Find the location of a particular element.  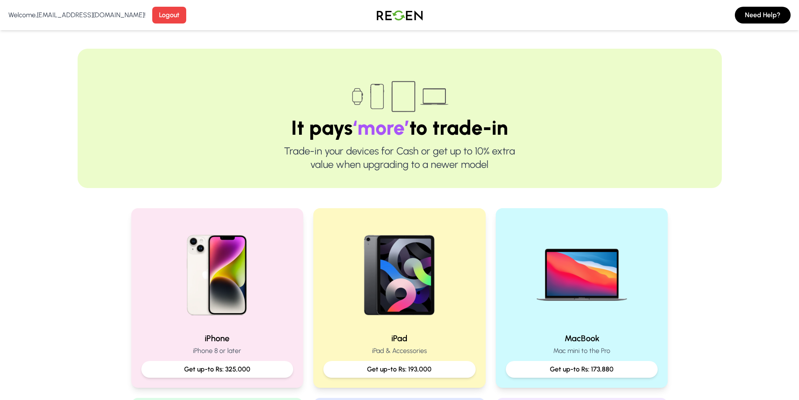

p: Mac mini to the Pro is located at coordinates (582, 351).